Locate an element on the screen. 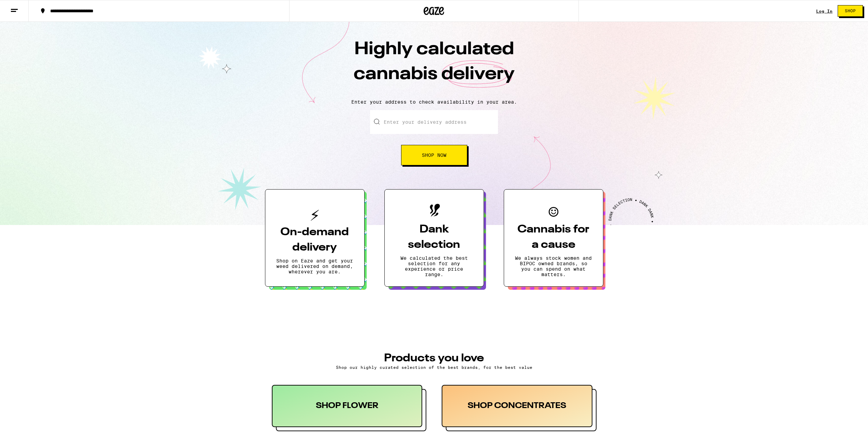 The width and height of the screenshot is (868, 436). button: Shop is located at coordinates (850, 11).